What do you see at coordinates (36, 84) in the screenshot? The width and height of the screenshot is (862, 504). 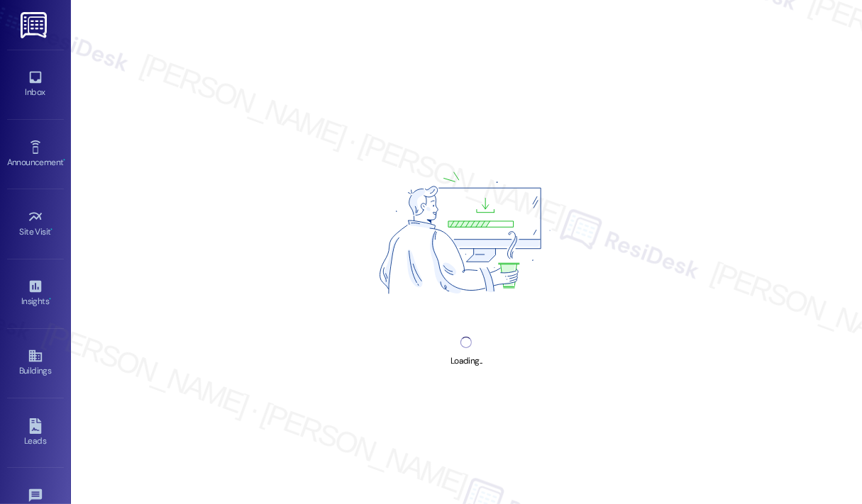 I see `a: Inbox` at bounding box center [36, 84].